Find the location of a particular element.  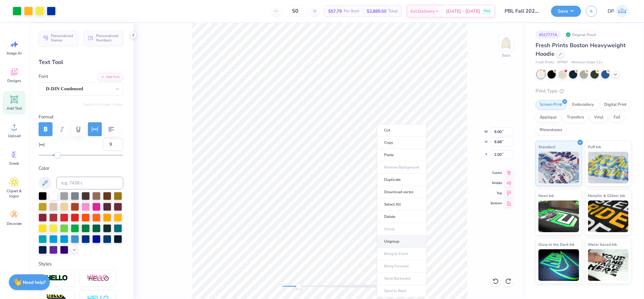

span: Glow in the Dark Ink is located at coordinates (557, 244).